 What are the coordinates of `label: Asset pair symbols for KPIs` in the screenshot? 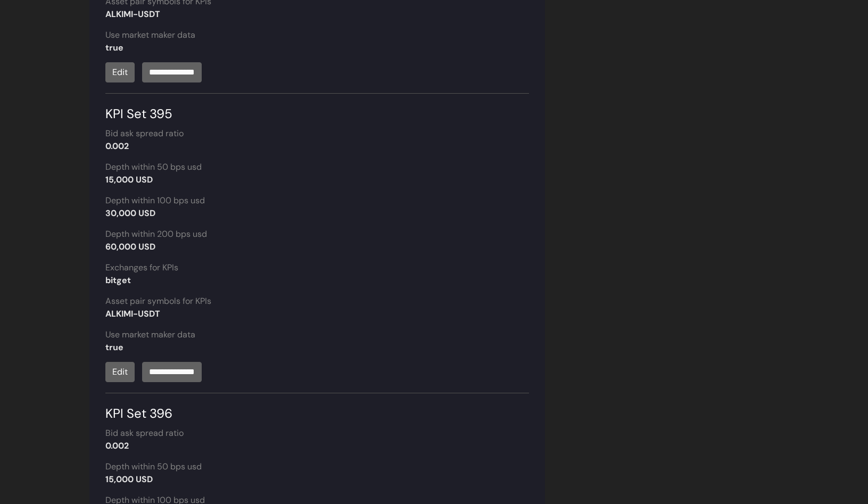 It's located at (158, 301).